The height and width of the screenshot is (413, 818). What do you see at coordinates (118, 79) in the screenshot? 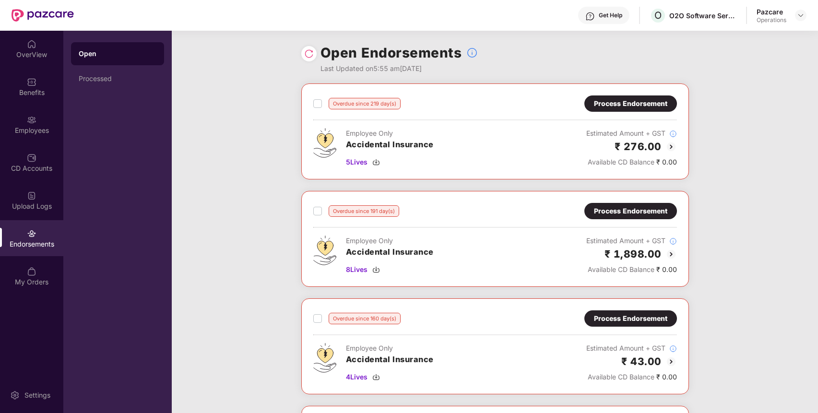
I see `div: Processed` at bounding box center [118, 79].